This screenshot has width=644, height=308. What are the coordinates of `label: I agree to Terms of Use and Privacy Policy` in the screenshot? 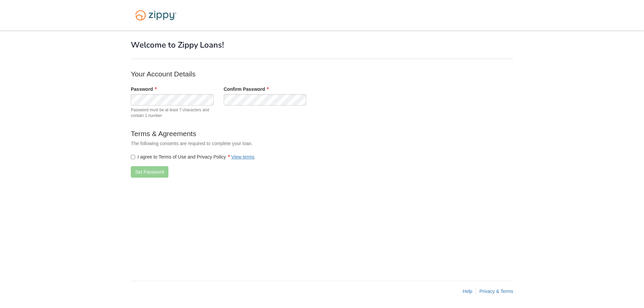 It's located at (192, 157).